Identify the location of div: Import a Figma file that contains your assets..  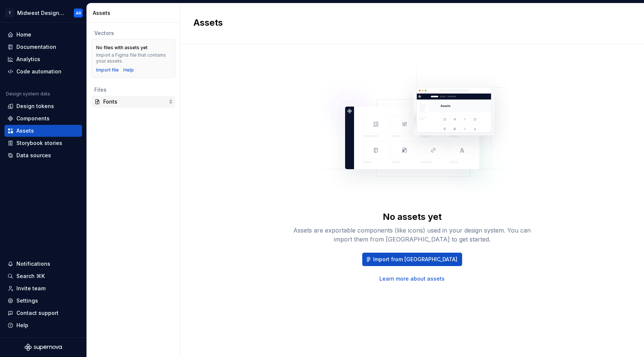
(133, 58).